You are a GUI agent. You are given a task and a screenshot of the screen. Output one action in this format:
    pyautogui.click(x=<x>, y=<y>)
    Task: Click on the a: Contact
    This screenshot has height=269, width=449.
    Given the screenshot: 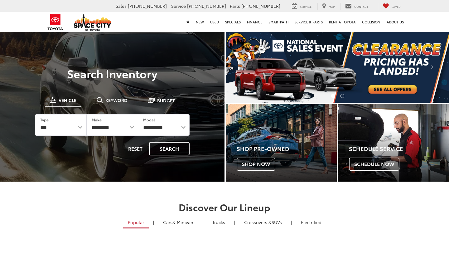 What is the action you would take?
    pyautogui.click(x=357, y=6)
    